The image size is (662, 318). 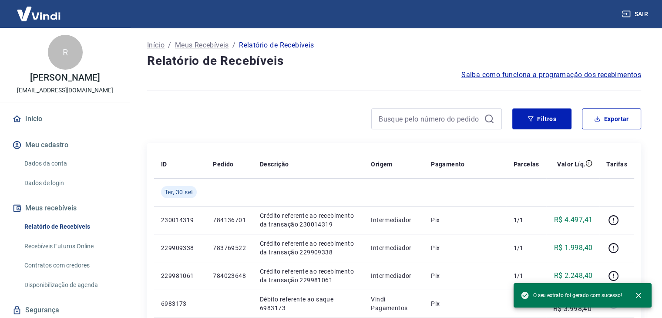 What do you see at coordinates (202, 45) in the screenshot?
I see `p: Meus Recebíveis` at bounding box center [202, 45].